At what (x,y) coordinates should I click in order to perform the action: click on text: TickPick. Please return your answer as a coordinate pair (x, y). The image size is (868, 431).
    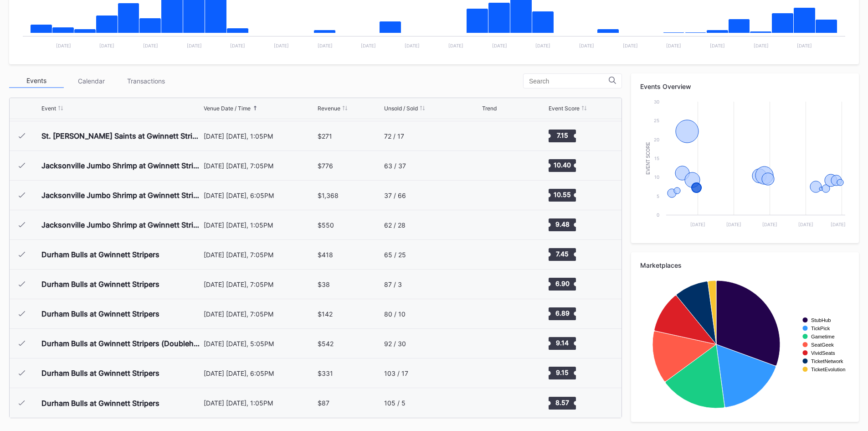
    Looking at the image, I should click on (821, 329).